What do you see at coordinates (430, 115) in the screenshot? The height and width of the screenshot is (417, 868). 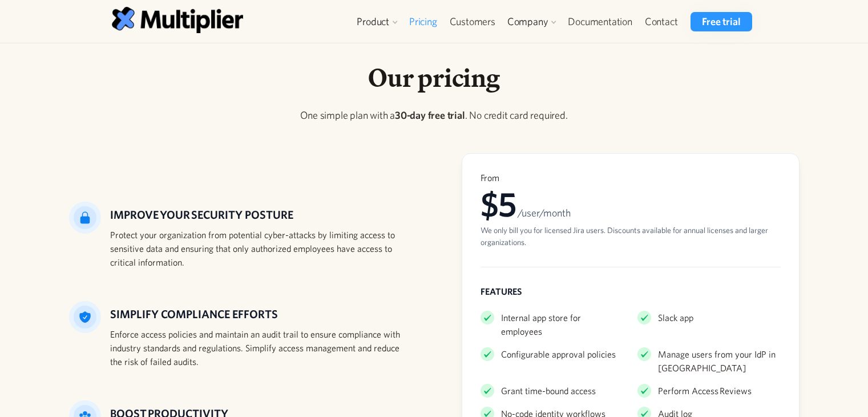 I see `strong: 30-day free trial` at bounding box center [430, 115].